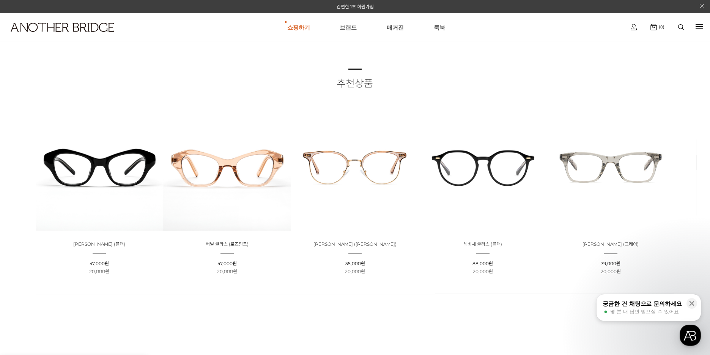 This screenshot has height=355, width=710. What do you see at coordinates (483, 263) in the screenshot?
I see `span: 88,000원` at bounding box center [483, 263].